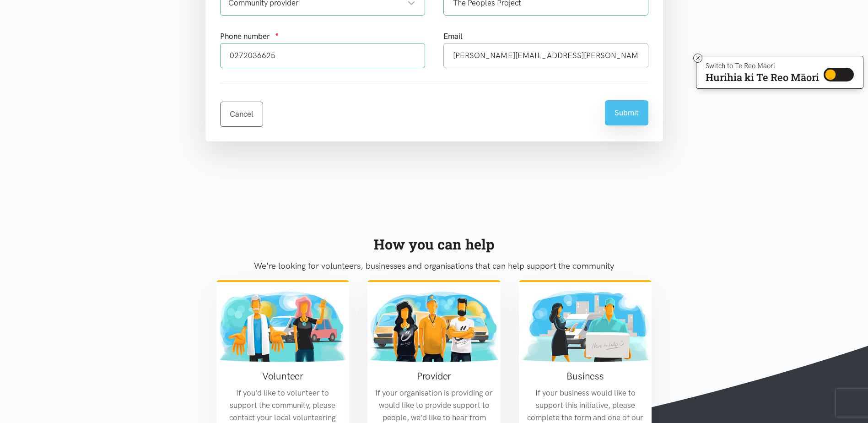 This screenshot has width=868, height=423. I want to click on h3: Provider, so click(434, 376).